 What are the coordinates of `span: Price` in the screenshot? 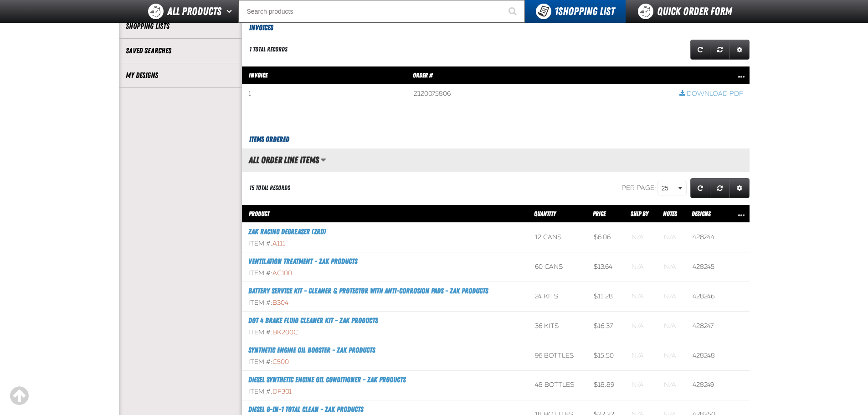 It's located at (599, 214).